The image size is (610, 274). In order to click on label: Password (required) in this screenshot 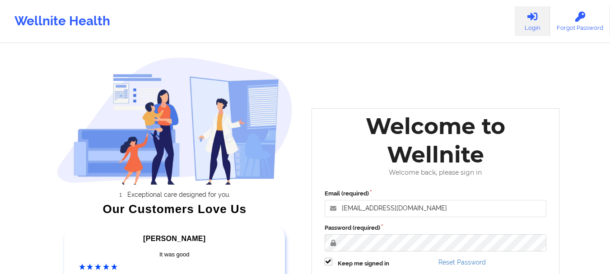, I will do `click(436, 228)`.